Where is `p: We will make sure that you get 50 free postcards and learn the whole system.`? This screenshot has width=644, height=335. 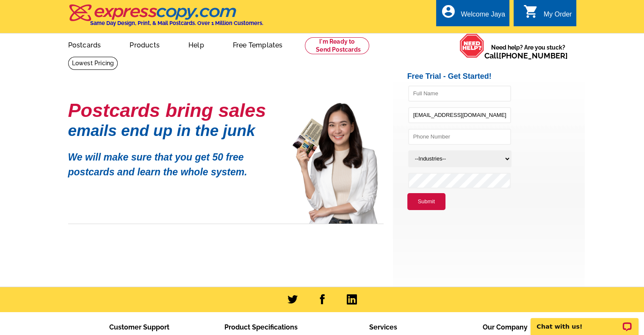
p: We will make sure that you get 50 free postcards and learn the whole system. is located at coordinates (174, 161).